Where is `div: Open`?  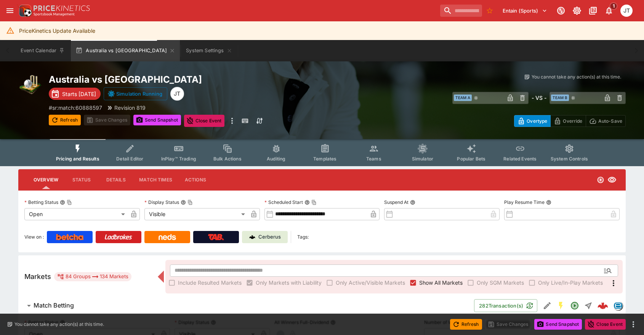
div: Open is located at coordinates (76, 214).